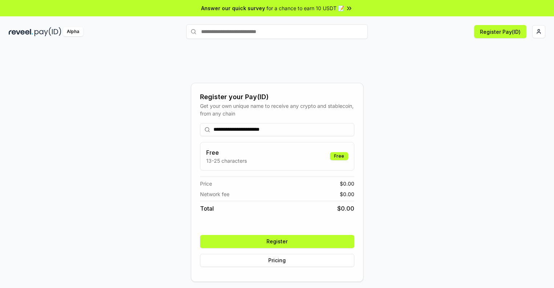 This screenshot has width=554, height=288. Describe the element at coordinates (306, 8) in the screenshot. I see `span: for a chance to earn 10 USDT 📝` at that location.